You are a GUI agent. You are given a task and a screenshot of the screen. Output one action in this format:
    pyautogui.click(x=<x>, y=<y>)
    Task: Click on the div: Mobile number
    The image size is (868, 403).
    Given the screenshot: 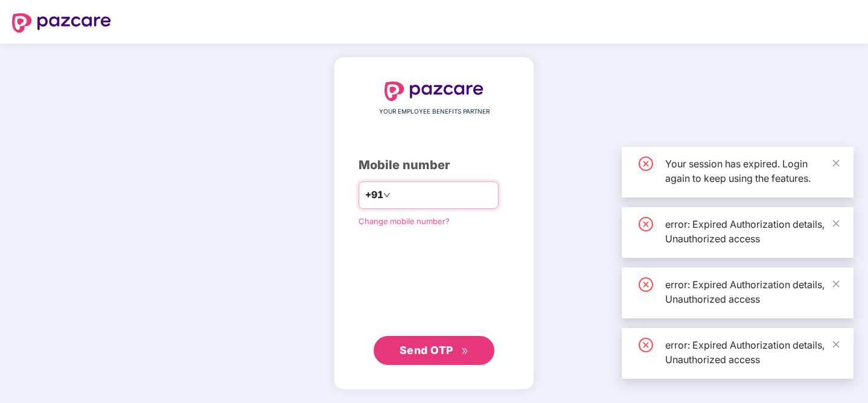 What is the action you would take?
    pyautogui.click(x=434, y=165)
    